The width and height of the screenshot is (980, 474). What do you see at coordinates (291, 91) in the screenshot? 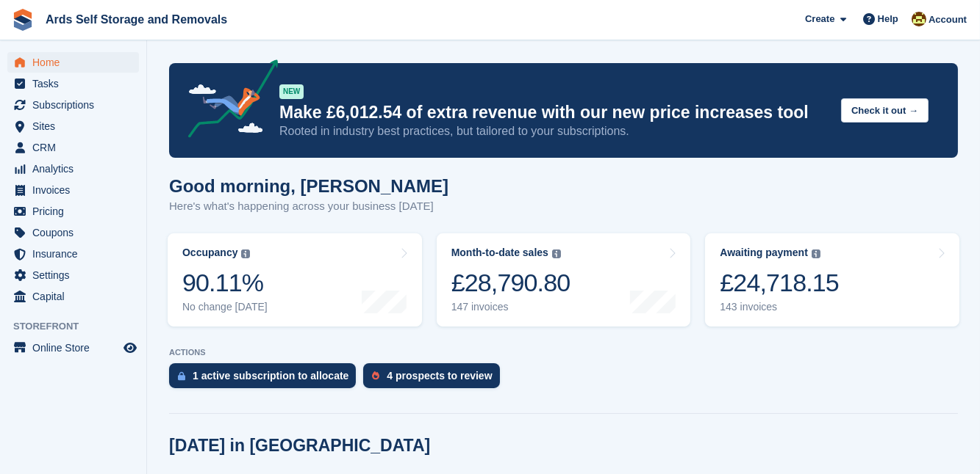
I see `div: NEW` at bounding box center [291, 91].